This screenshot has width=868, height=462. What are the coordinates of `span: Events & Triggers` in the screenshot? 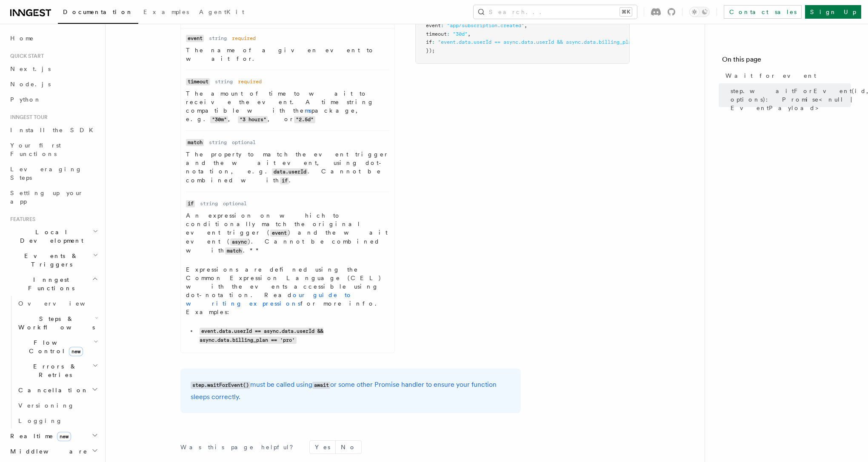 It's located at (50, 260).